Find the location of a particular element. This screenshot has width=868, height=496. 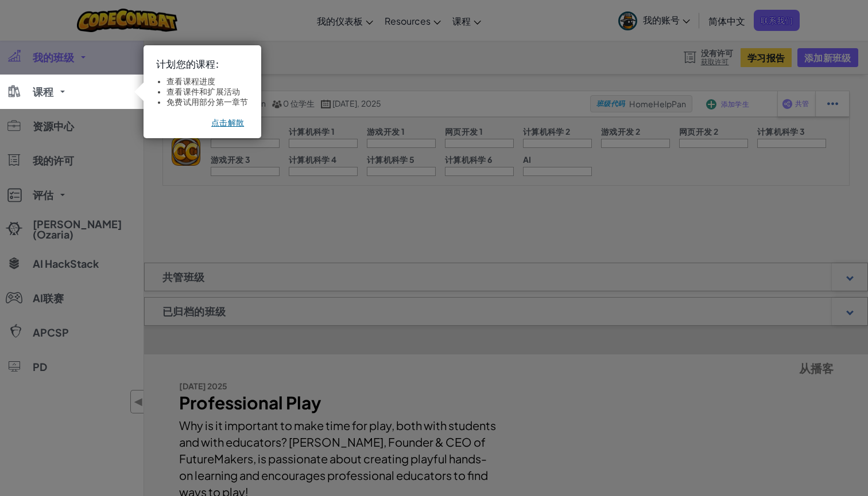

span: 课程 is located at coordinates (43, 92).